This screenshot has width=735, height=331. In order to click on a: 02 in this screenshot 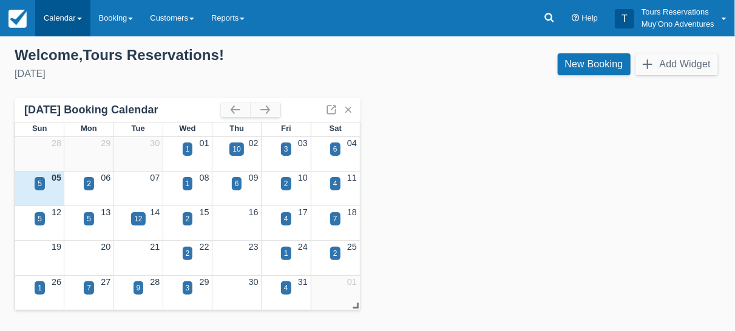, I will do `click(254, 143)`.